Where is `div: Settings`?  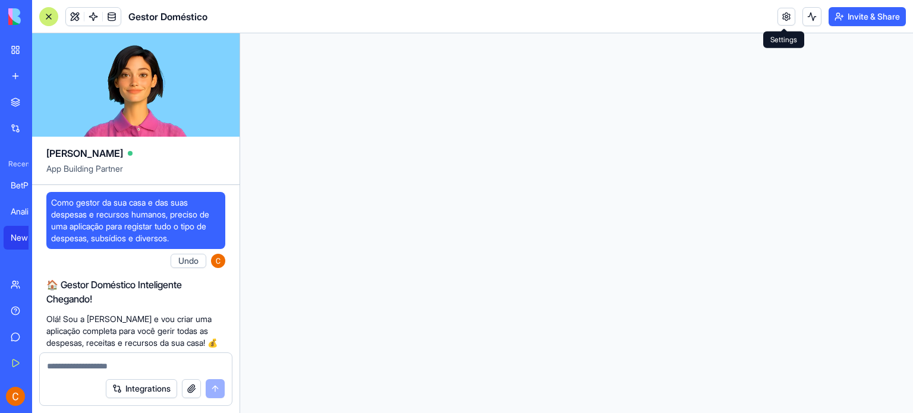
div: Settings is located at coordinates (784, 40).